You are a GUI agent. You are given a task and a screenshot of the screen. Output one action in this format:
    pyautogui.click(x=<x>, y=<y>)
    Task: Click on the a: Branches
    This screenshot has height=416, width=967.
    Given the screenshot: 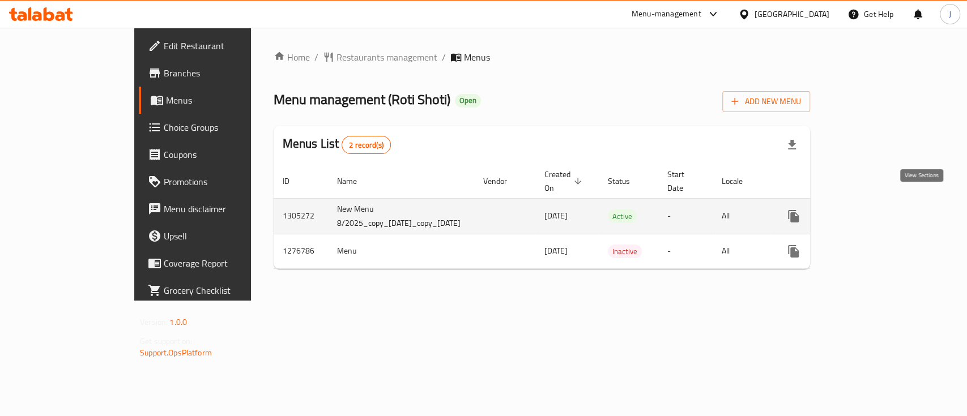 What is the action you would take?
    pyautogui.click(x=217, y=73)
    